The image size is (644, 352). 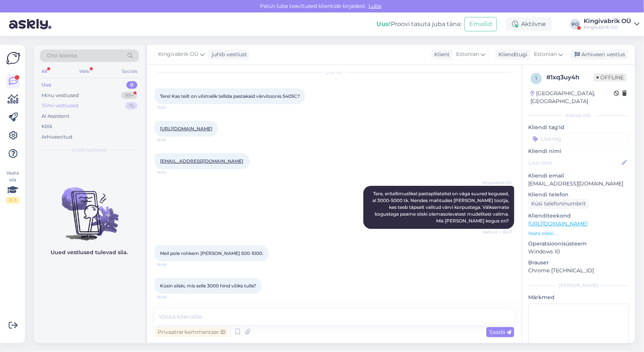 What do you see at coordinates (47, 126) in the screenshot?
I see `div: Kõik` at bounding box center [47, 126].